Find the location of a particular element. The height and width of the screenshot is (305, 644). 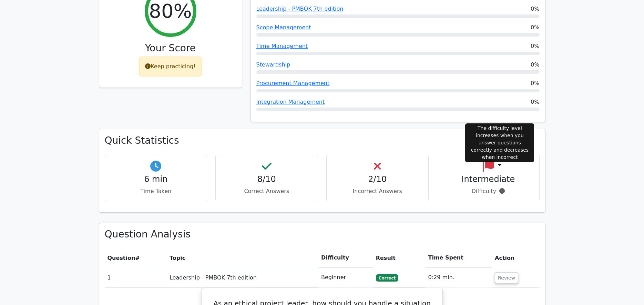

span: Question is located at coordinates (121, 258).